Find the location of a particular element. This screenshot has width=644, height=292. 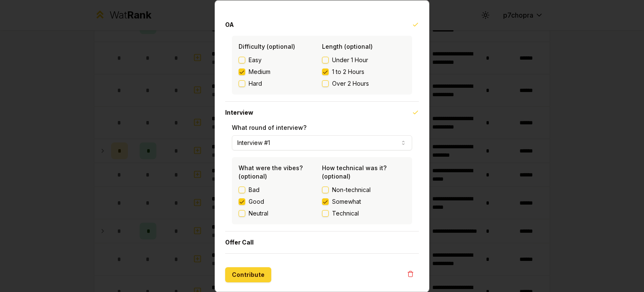

label: Length (optional) is located at coordinates (347, 46).